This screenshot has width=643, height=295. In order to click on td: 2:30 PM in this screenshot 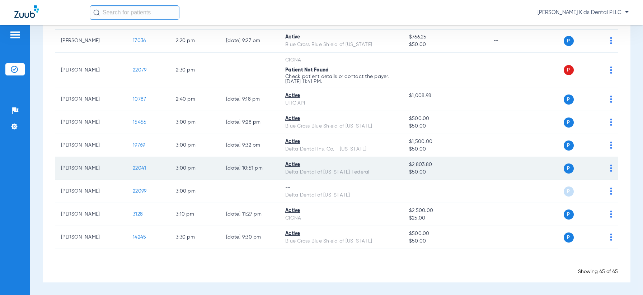, I will do `click(195, 70)`.